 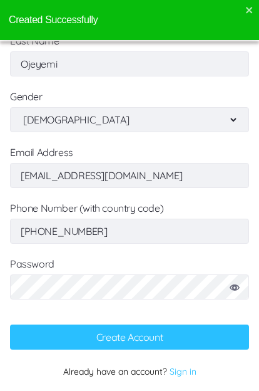 What do you see at coordinates (130, 371) in the screenshot?
I see `p: Already have an account?` at bounding box center [130, 371].